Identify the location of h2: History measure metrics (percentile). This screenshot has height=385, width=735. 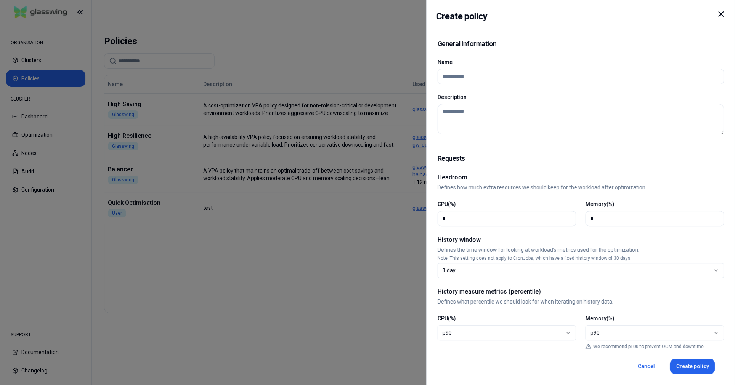
(580, 292).